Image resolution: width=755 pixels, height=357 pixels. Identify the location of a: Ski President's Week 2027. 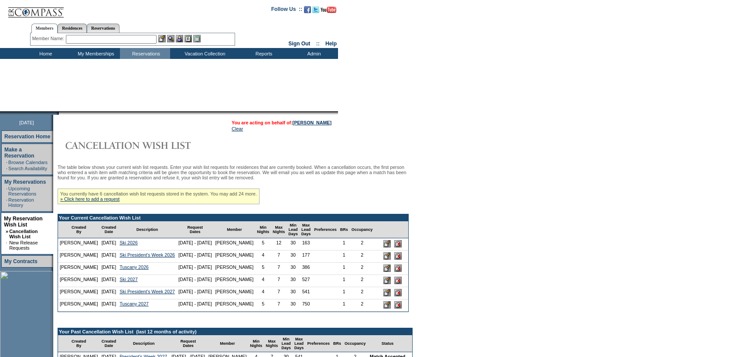
(147, 291).